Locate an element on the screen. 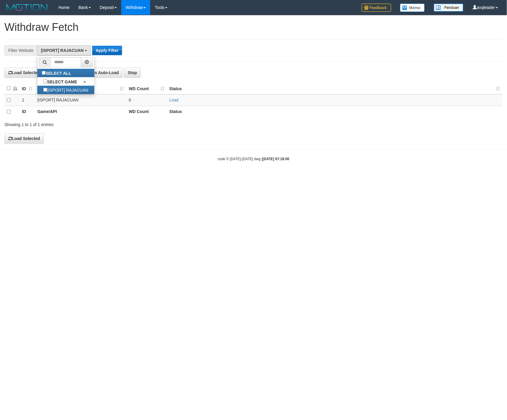  input: SELECT GAME is located at coordinates (45, 81).